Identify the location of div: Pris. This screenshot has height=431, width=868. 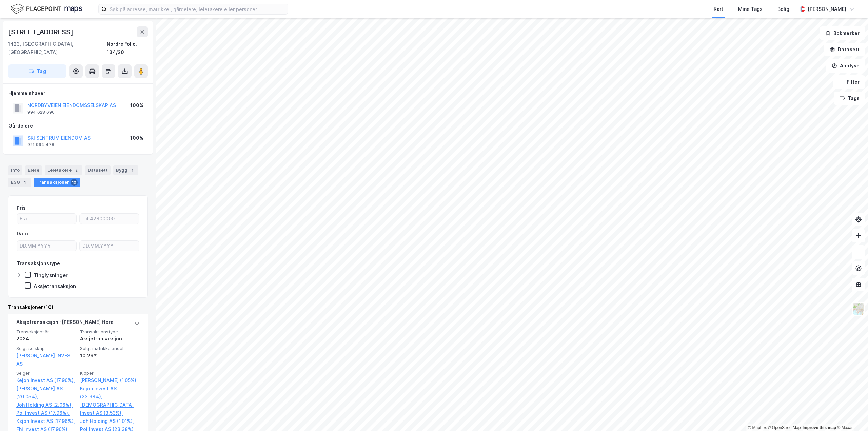
(21, 208).